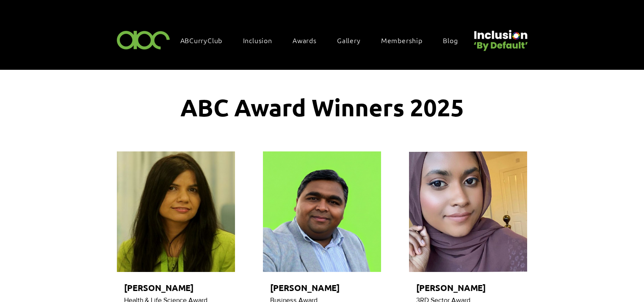 The height and width of the screenshot is (302, 644). I want to click on div: Awards, so click(309, 40).